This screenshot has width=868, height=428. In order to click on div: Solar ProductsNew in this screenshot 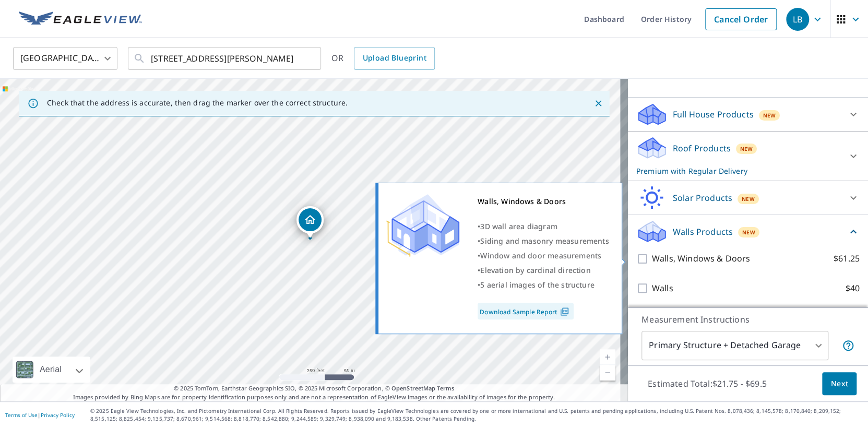, I will do `click(748, 198)`.